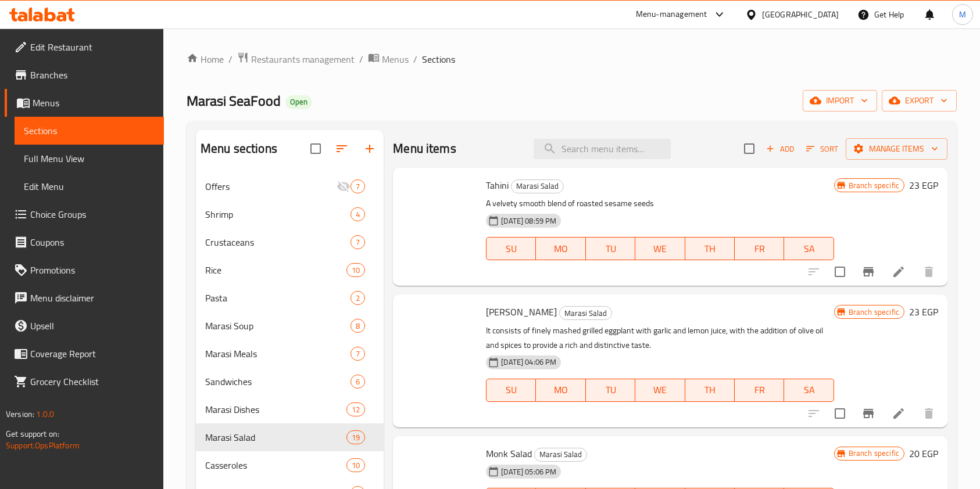 This screenshot has height=489, width=980. Describe the element at coordinates (289, 270) in the screenshot. I see `div: Rice10` at that location.